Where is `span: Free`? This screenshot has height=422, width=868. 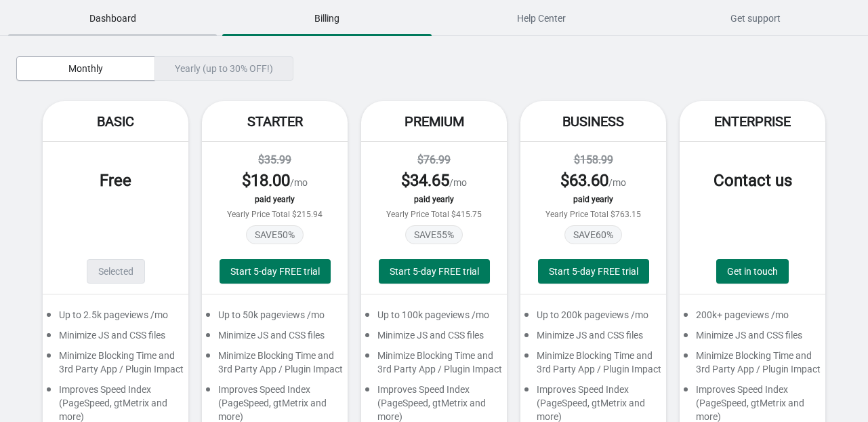
span: Free is located at coordinates (115, 180).